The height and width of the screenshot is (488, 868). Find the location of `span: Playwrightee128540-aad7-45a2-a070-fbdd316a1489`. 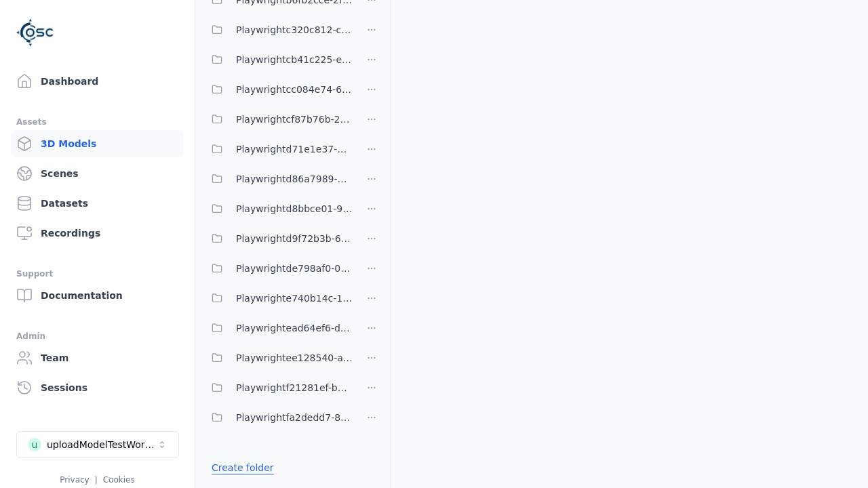

span: Playwrightee128540-aad7-45a2-a070-fbdd316a1489 is located at coordinates (294, 358).